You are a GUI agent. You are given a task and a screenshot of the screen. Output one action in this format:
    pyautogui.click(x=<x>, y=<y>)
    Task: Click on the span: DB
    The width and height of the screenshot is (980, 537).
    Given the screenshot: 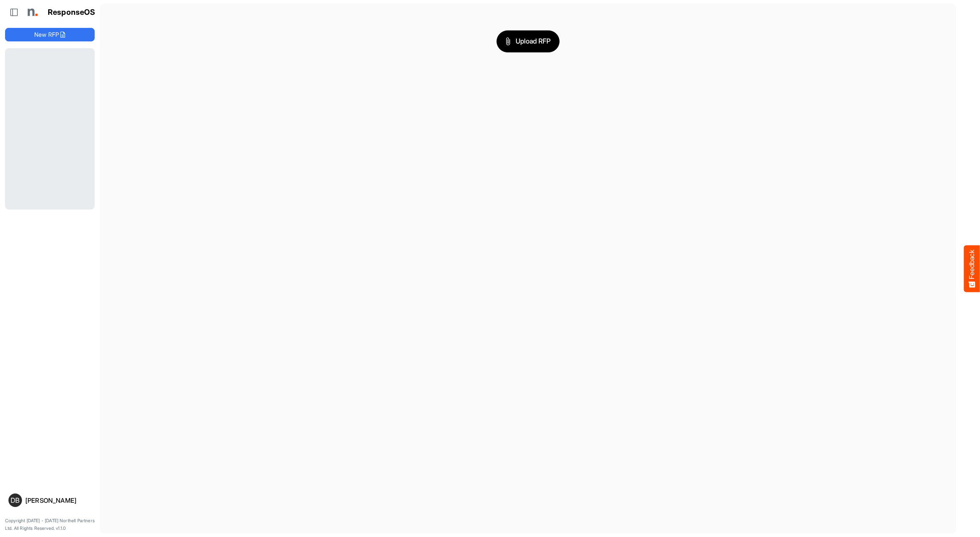 What is the action you would take?
    pyautogui.click(x=15, y=499)
    